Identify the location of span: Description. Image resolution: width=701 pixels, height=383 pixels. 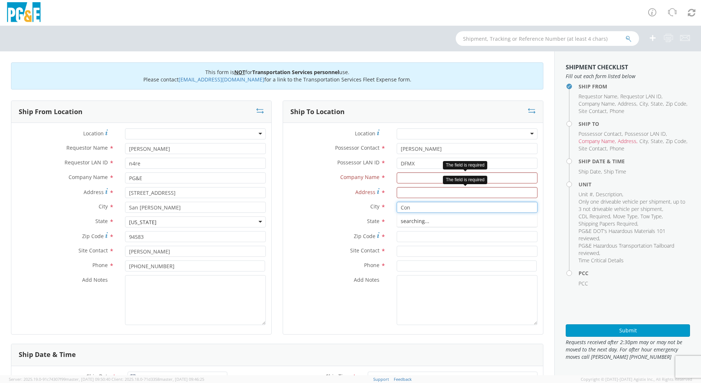
(609, 194).